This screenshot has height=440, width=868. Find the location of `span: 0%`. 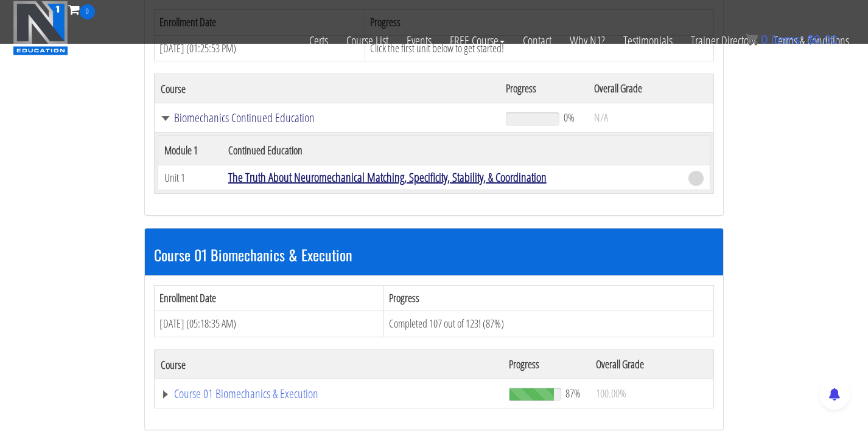

span: 0% is located at coordinates (569, 117).